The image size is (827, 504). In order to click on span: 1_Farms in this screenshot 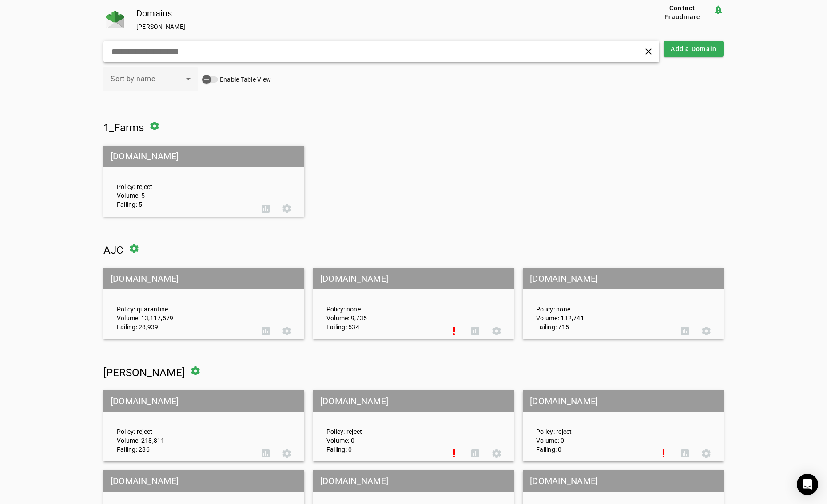, I will do `click(123, 127)`.